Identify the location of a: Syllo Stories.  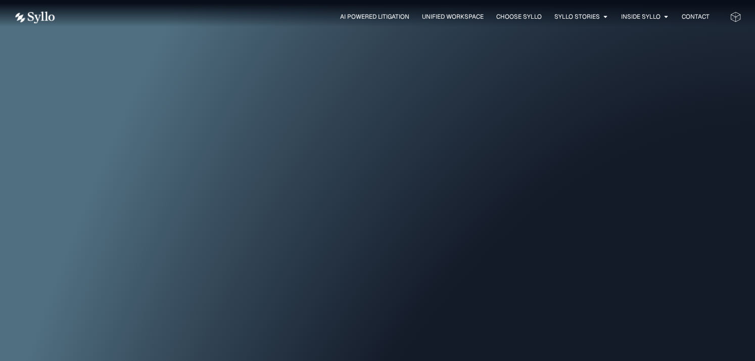
(577, 17).